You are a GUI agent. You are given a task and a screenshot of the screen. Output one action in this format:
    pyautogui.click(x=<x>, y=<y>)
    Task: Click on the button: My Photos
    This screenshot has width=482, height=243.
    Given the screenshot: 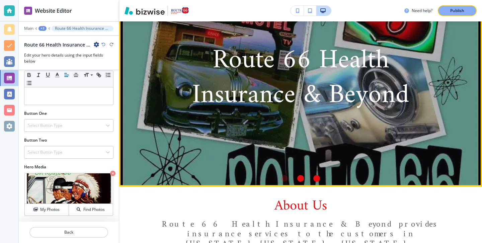 What is the action you would take?
    pyautogui.click(x=47, y=209)
    